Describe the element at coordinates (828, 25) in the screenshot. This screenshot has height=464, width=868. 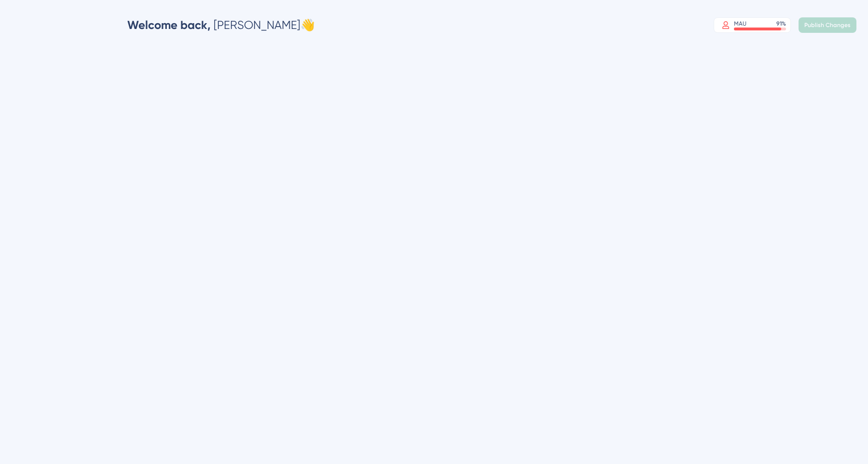
I see `button: Publish Changes` at that location.